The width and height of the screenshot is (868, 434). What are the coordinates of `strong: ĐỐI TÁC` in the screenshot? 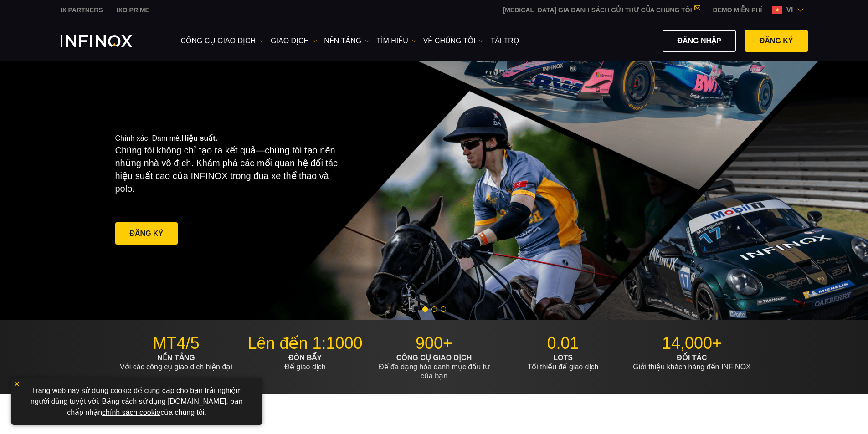 It's located at (692, 358).